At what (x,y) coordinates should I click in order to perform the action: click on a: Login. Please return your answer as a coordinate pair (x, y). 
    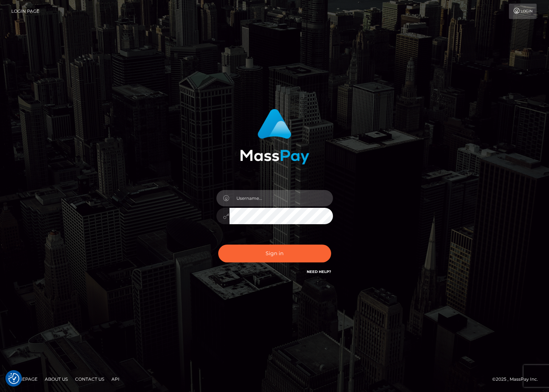
    Looking at the image, I should click on (523, 12).